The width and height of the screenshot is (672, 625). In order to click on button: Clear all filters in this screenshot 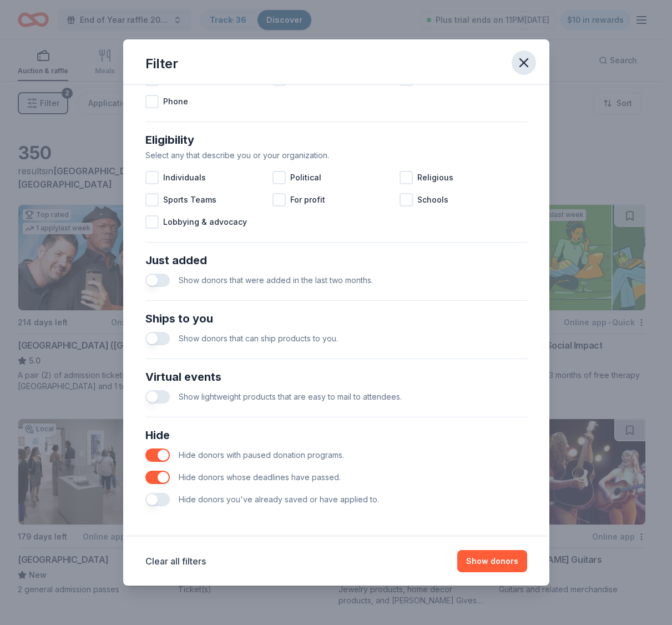, I will do `click(175, 561)`.